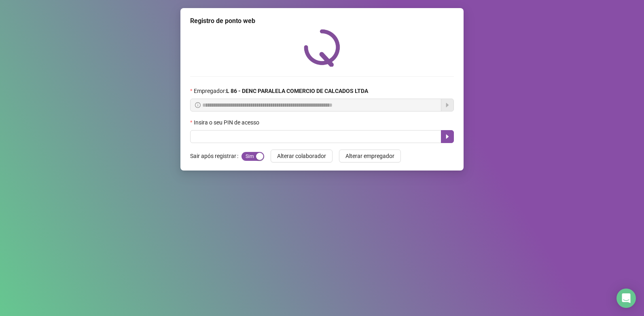 The width and height of the screenshot is (644, 316). Describe the element at coordinates (227, 122) in the screenshot. I see `label: Insira o seu PIN de acesso` at that location.